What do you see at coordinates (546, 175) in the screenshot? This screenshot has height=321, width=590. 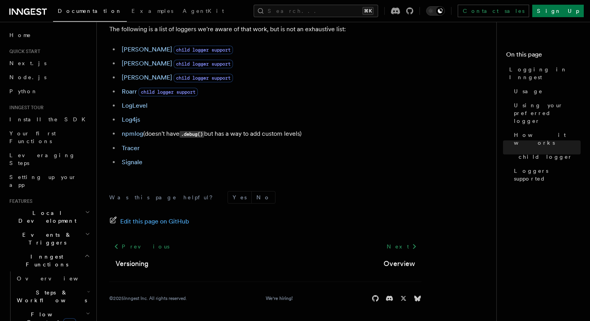 I see `a: Loggers supported` at bounding box center [546, 175].